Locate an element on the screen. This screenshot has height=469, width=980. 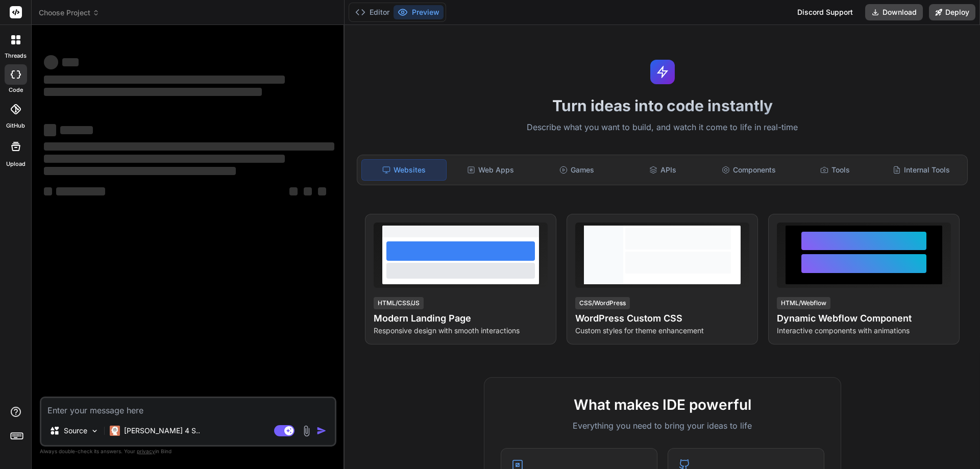
h4: Modern Landing Page is located at coordinates (460, 318).